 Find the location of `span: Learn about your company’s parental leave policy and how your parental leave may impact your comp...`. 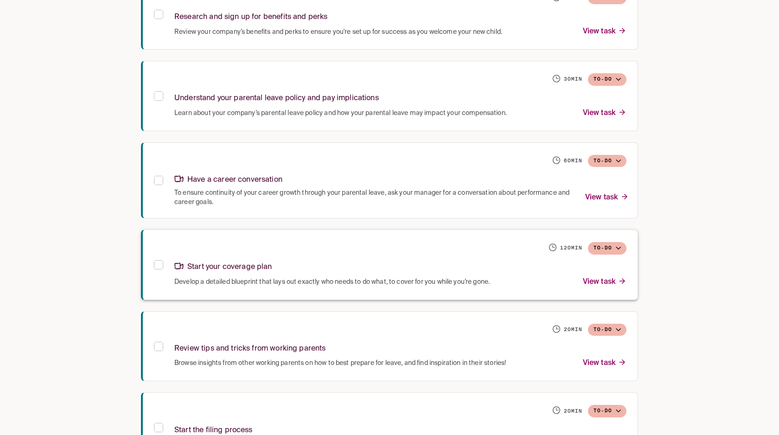

span: Learn about your company’s parental leave policy and how your parental leave may impact your comp... is located at coordinates (340, 113).